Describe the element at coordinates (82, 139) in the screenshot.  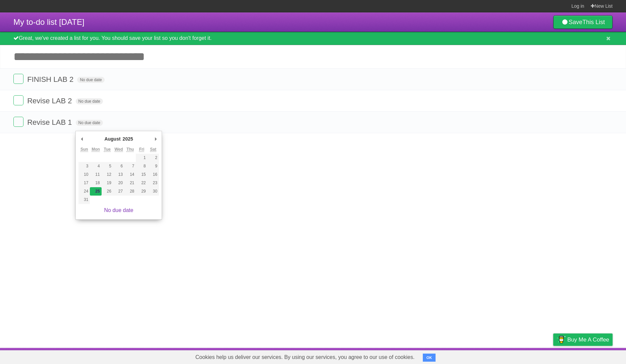
I see `button: Previous Month` at that location.